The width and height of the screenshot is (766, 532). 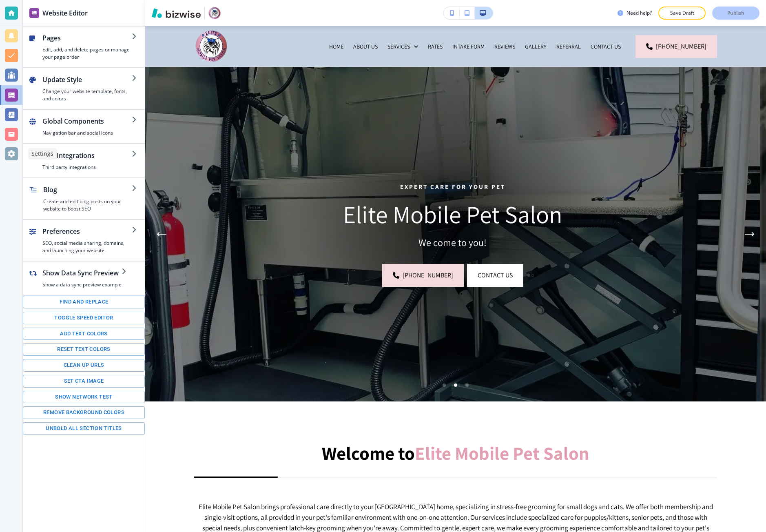 I want to click on button: BlogCreate and edit blog posts on your website to boost SEO, so click(x=83, y=198).